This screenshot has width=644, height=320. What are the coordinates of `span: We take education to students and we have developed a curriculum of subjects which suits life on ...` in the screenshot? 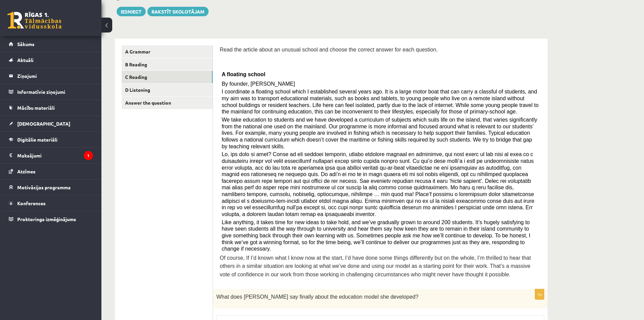 It's located at (380, 133).